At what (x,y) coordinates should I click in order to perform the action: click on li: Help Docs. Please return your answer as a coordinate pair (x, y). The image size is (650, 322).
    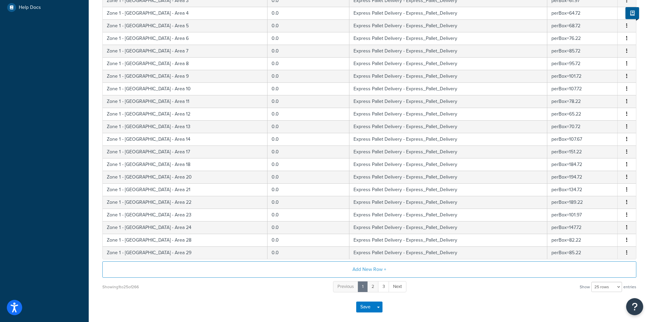
    Looking at the image, I should click on (44, 8).